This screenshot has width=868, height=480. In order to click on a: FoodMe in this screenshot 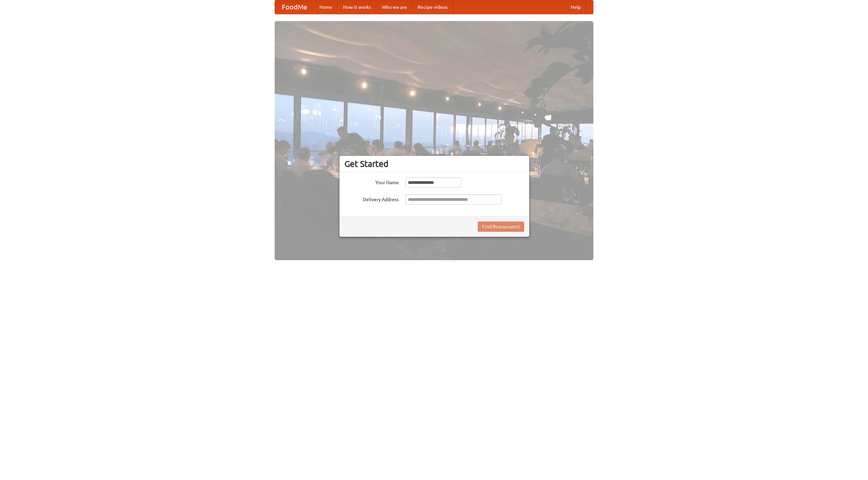, I will do `click(294, 7)`.